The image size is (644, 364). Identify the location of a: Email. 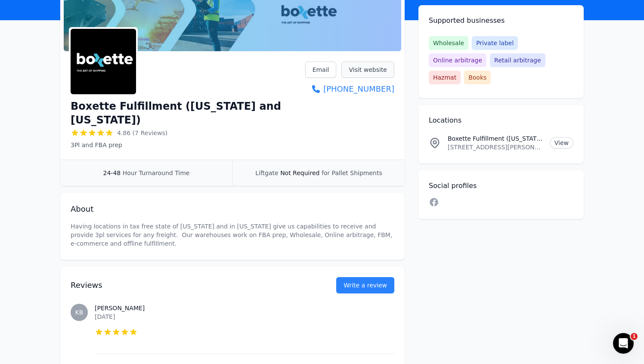
(321, 70).